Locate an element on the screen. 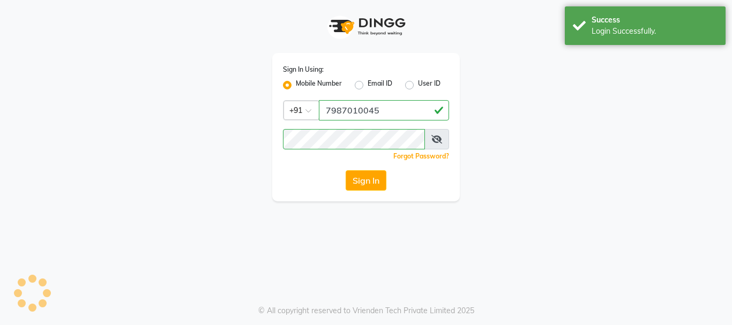  label: Email ID is located at coordinates (380, 85).